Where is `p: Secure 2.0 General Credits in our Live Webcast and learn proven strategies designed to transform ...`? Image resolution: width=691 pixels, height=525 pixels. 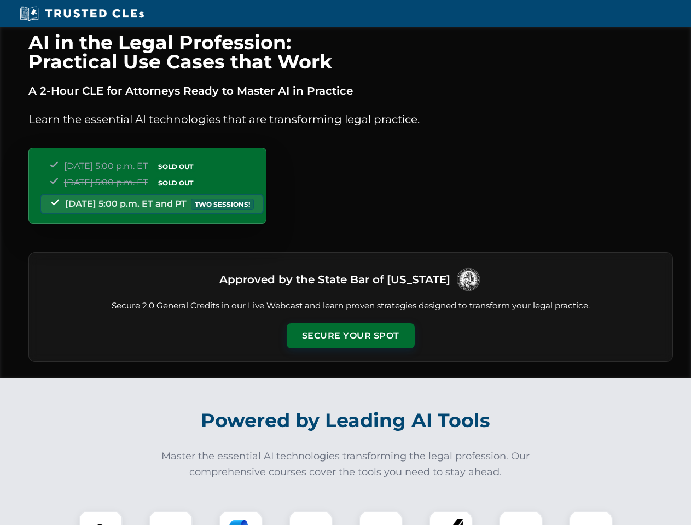
p: Secure 2.0 General Credits in our Live Webcast and learn proven strategies designed to transform ... is located at coordinates (351, 306).